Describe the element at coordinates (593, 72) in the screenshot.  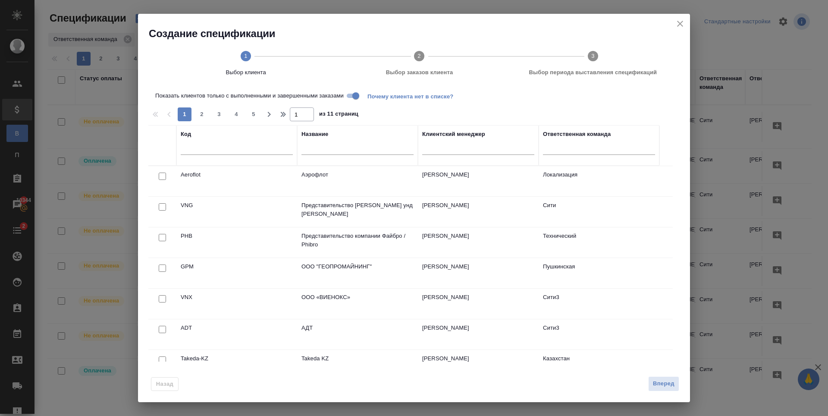
I see `span: Выбор периода выставления спецификаций` at that location.